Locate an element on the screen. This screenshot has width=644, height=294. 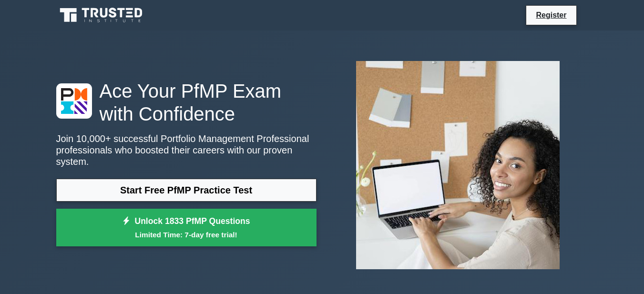
h1: Ace Your PfMP Exam with Confidence is located at coordinates (186, 102).